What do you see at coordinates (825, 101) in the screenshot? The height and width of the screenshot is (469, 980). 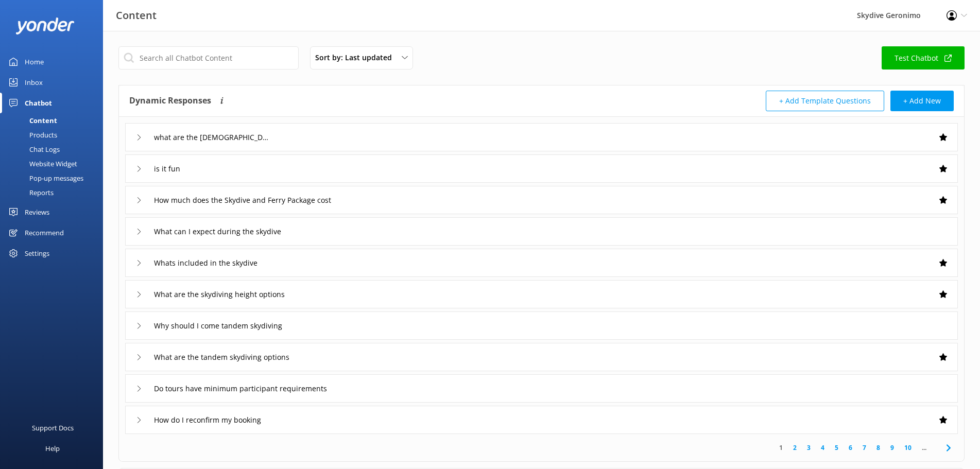 I see `button: + Add Template Questions` at bounding box center [825, 101].